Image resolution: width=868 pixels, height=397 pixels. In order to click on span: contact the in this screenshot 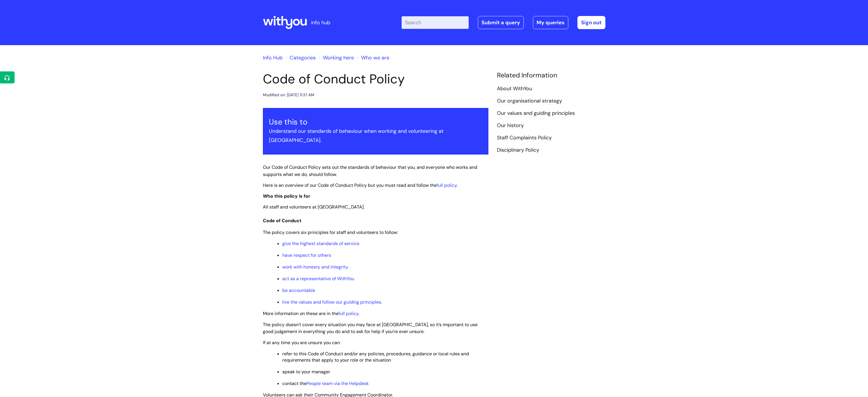, I will do `click(325, 384)`.